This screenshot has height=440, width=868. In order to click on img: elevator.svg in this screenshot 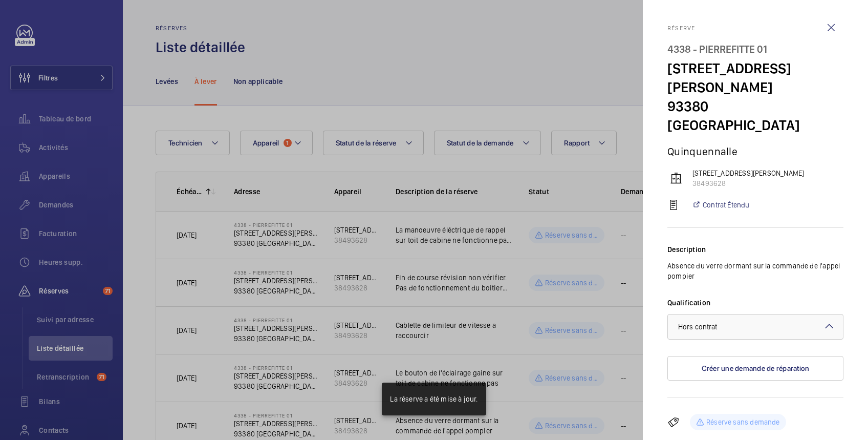, I will do `click(676, 178)`.